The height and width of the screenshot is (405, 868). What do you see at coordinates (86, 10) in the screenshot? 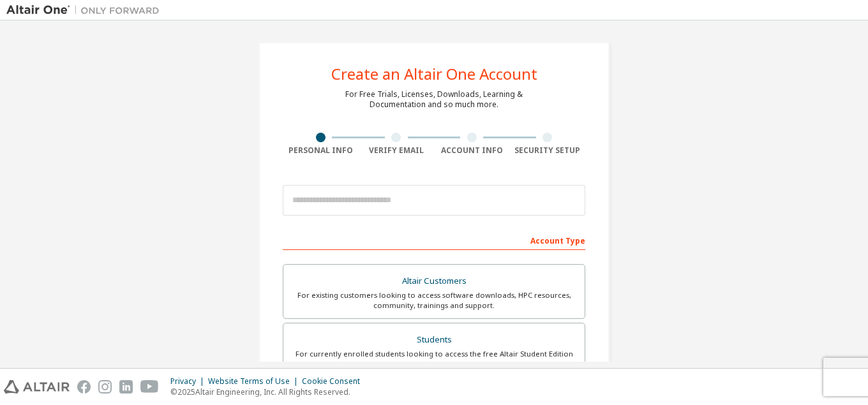
I see `img: Altair One` at bounding box center [86, 10].